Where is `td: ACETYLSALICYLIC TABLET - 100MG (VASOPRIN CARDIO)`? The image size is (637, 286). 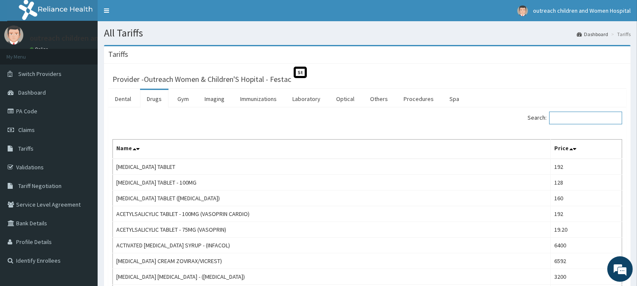
td: ACETYLSALICYLIC TABLET - 100MG (VASOPRIN CARDIO) is located at coordinates (332, 214).